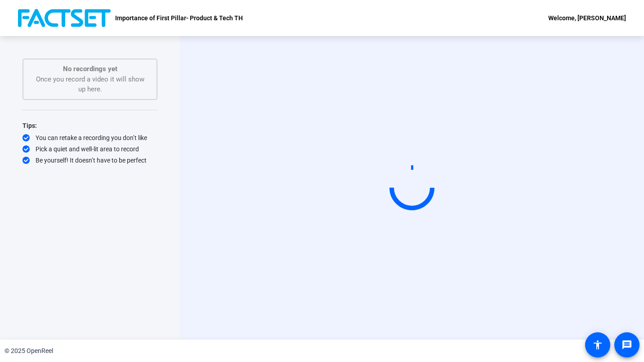  Describe the element at coordinates (90, 126) in the screenshot. I see `div: Tips:` at that location.